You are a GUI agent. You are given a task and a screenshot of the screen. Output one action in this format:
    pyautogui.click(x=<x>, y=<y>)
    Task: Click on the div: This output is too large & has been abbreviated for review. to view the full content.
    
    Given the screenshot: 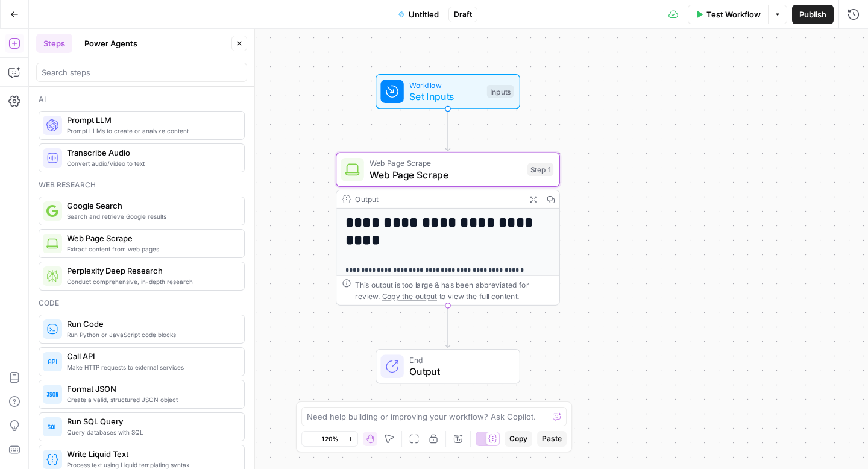 What is the action you would take?
    pyautogui.click(x=454, y=290)
    